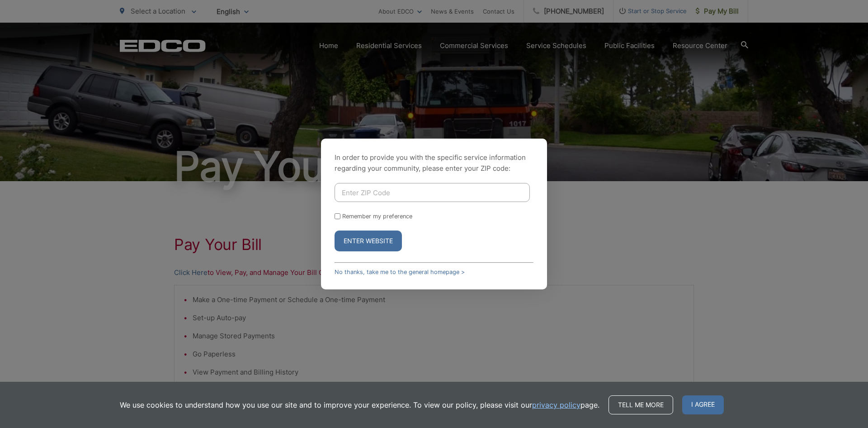 This screenshot has width=868, height=428. What do you see at coordinates (432, 193) in the screenshot?
I see `input: Enter ZIP Code` at bounding box center [432, 193].